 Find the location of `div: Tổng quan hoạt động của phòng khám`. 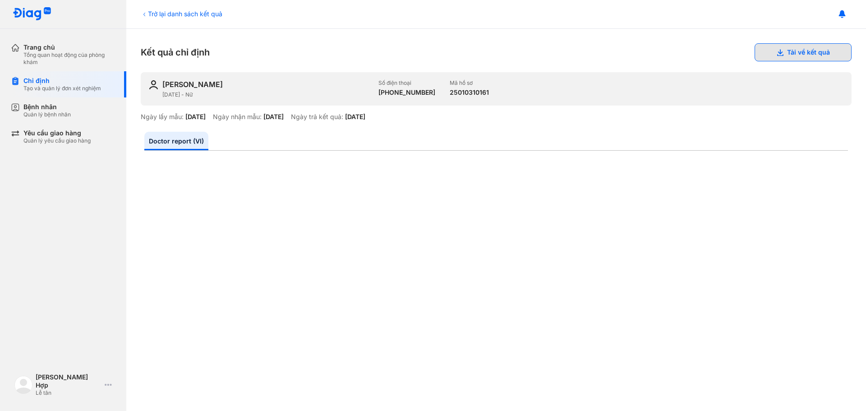

div: Tổng quan hoạt động của phòng khám is located at coordinates (69, 59).